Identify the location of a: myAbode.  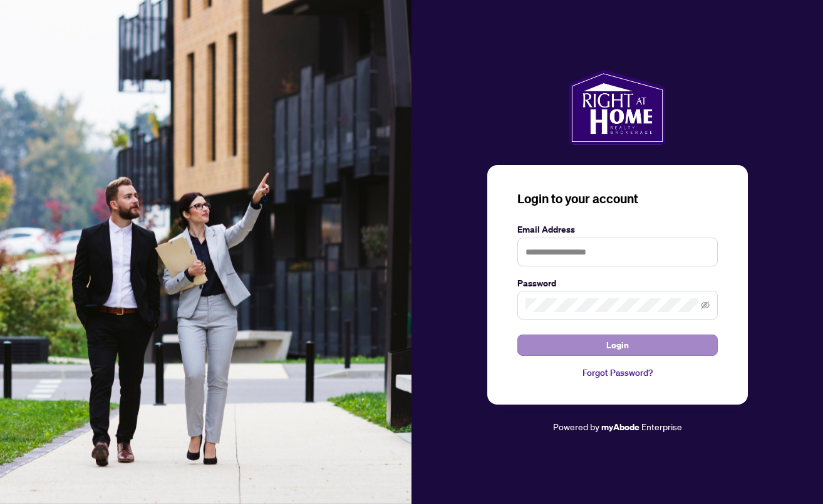
(620, 427).